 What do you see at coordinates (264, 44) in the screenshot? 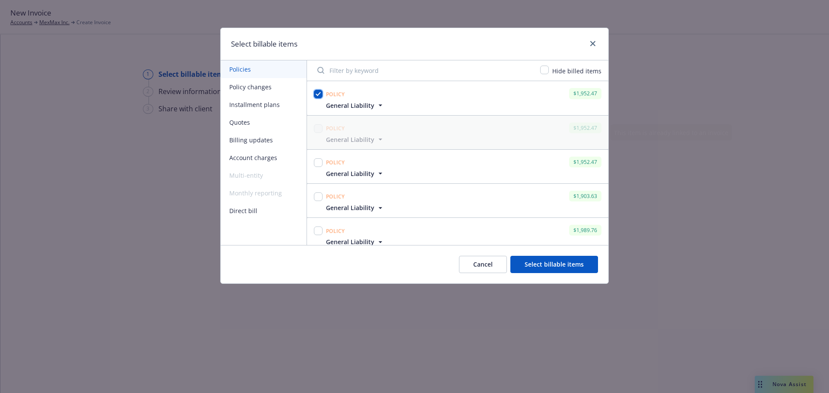
I see `h1: Select billable items` at bounding box center [264, 44].